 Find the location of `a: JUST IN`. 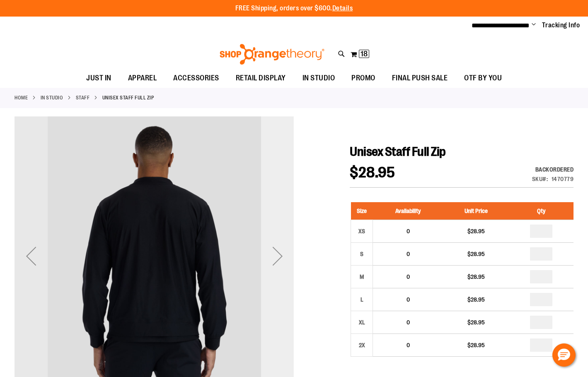

a: JUST IN is located at coordinates (98, 78).